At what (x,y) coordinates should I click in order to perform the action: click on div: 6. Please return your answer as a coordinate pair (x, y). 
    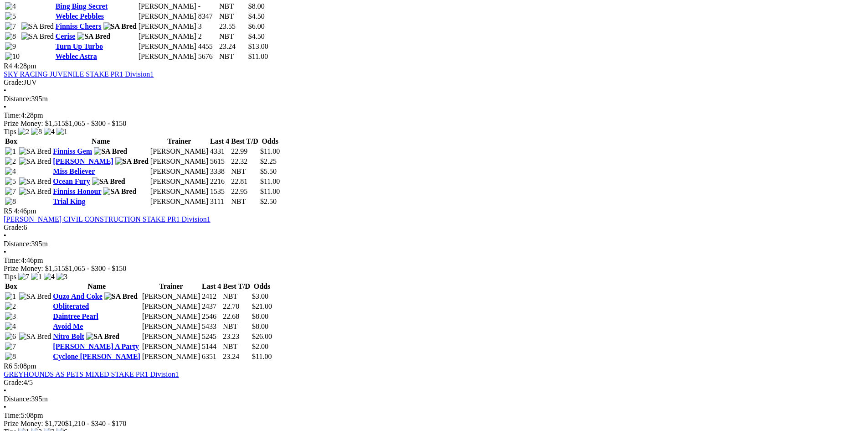
    Looking at the image, I should click on (434, 228).